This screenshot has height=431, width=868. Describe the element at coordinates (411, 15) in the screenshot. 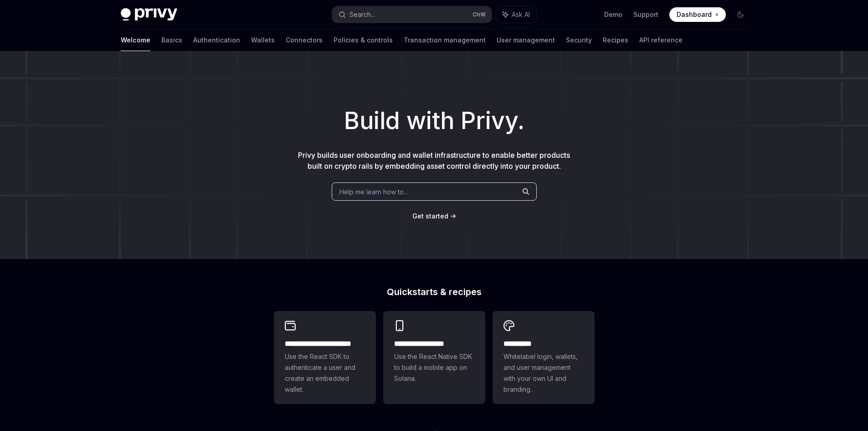

I see `button: Search...CtrlK` at that location.